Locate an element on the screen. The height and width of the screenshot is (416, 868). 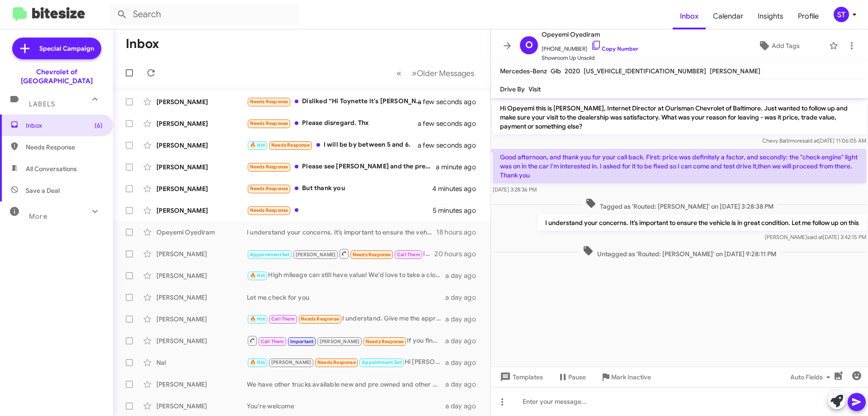
div: Nal is located at coordinates (201, 363).